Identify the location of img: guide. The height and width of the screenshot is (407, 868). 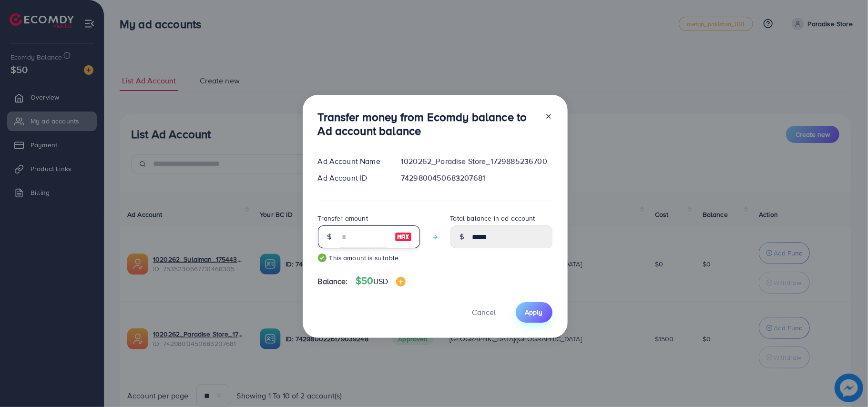
(322, 258).